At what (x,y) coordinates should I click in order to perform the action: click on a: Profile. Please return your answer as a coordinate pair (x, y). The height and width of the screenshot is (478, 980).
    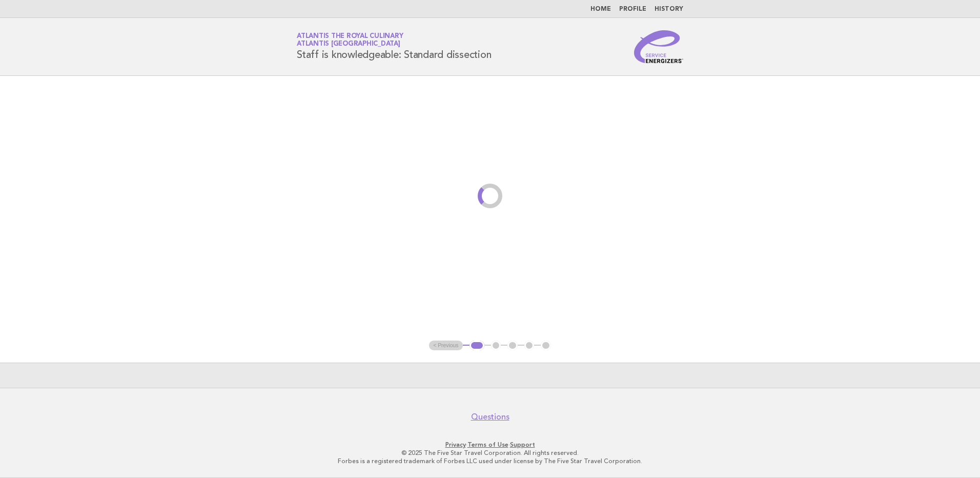
    Looking at the image, I should click on (632, 9).